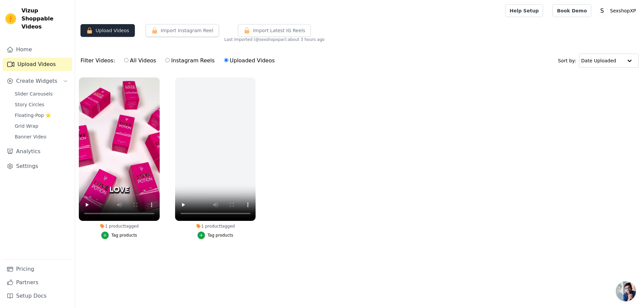 The image size is (644, 308). I want to click on a: Grid Wrap, so click(41, 126).